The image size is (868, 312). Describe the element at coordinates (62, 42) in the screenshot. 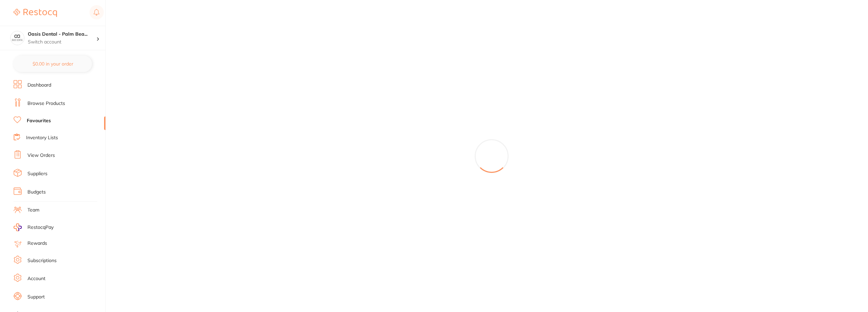

I see `p: Switch account` at that location.